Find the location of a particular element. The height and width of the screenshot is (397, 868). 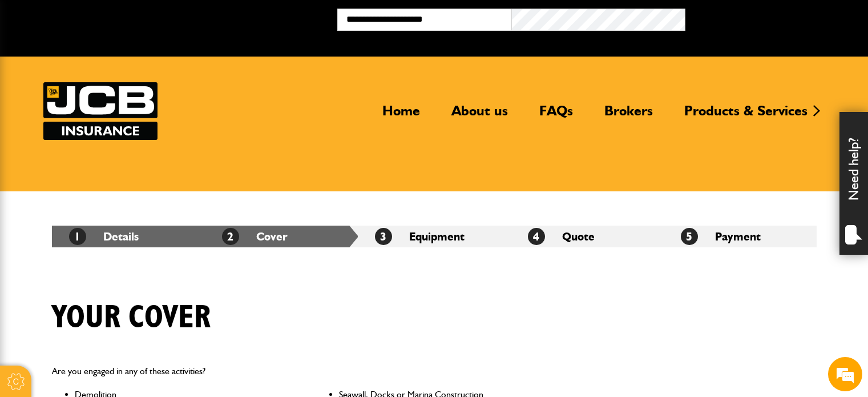

span: 1 is located at coordinates (78, 237).